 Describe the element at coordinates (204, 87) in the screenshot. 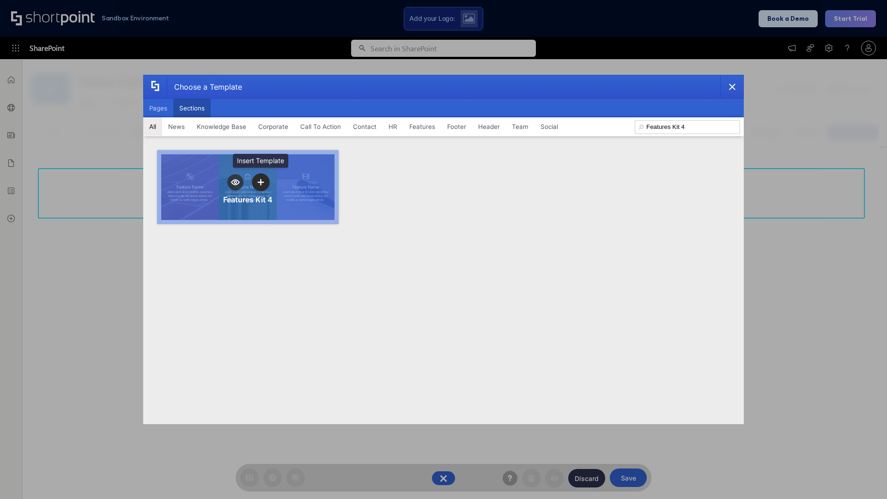

I see `div: Choose a Template` at that location.